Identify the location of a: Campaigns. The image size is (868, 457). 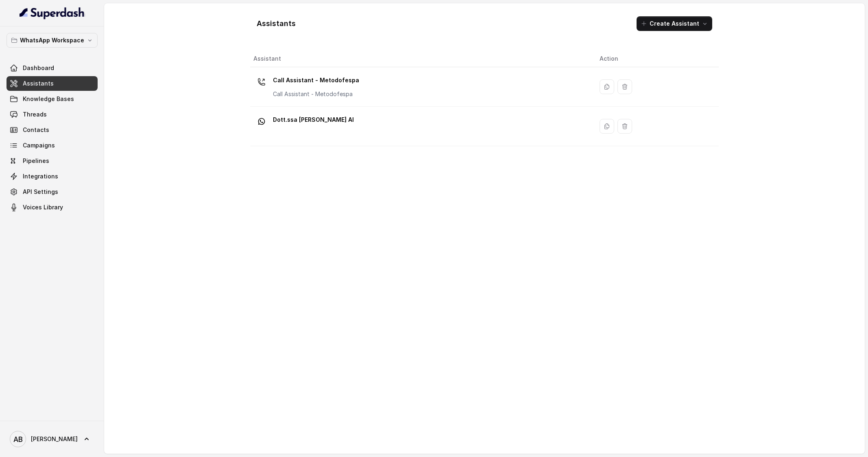
(52, 146).